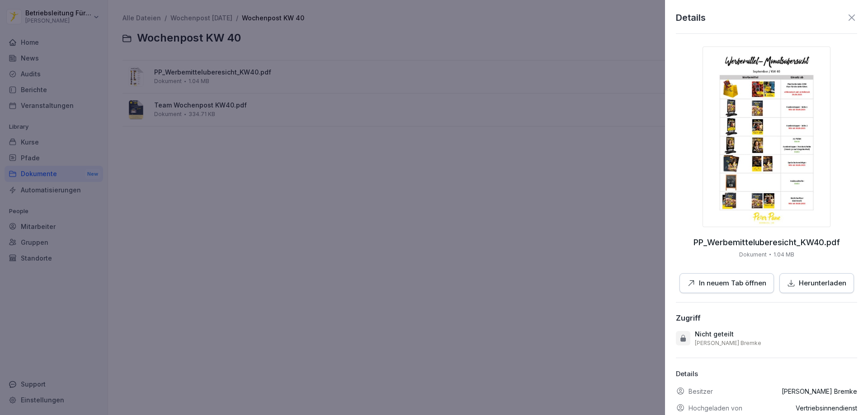 The height and width of the screenshot is (415, 868). I want to click on p: Hochgeladen von, so click(715, 408).